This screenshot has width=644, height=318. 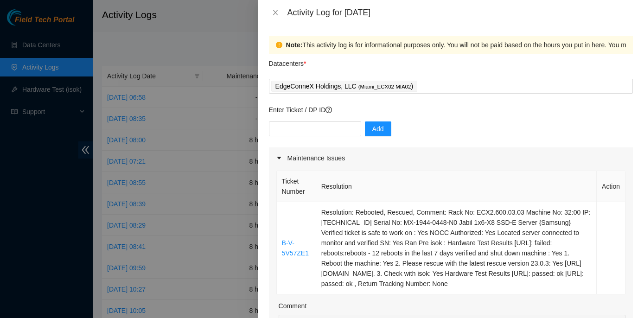 What do you see at coordinates (385, 86) in the screenshot?
I see `span: ( Miami_ECX02 MIA02` at bounding box center [385, 86].